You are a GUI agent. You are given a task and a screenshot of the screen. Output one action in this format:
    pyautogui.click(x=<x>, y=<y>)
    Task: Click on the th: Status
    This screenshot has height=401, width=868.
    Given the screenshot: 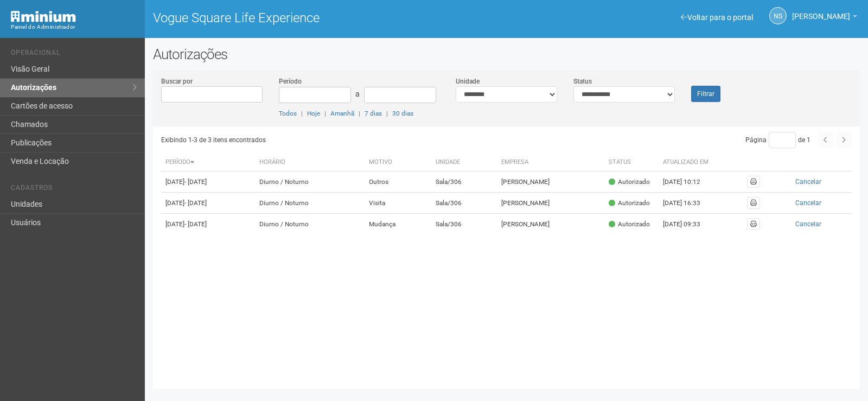 What is the action you would take?
    pyautogui.click(x=631, y=162)
    